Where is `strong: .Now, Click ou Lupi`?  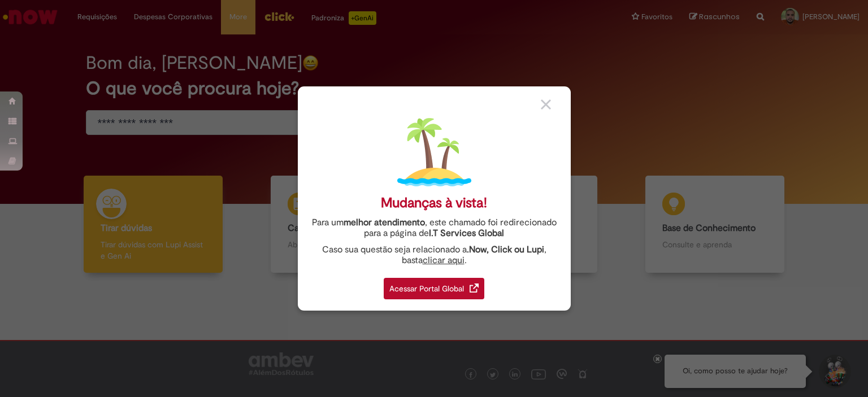 strong: .Now, Click ou Lupi is located at coordinates (506, 250).